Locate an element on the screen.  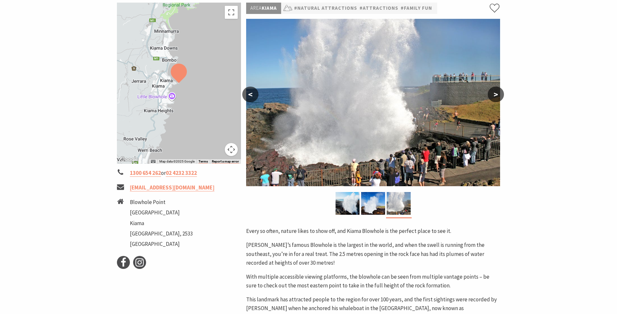
p: Every so often, nature likes to show off, and Kiama Blowhole is the perfect place to see it. is located at coordinates (373, 231).